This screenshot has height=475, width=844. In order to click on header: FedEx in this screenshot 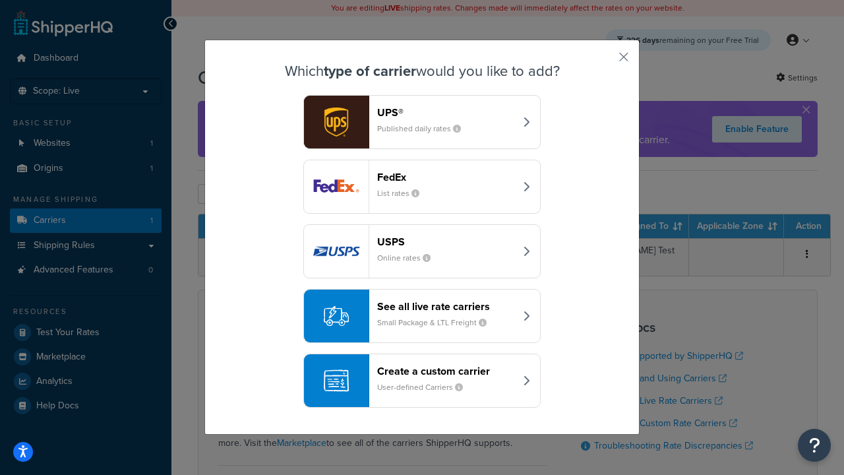, I will do `click(446, 177)`.